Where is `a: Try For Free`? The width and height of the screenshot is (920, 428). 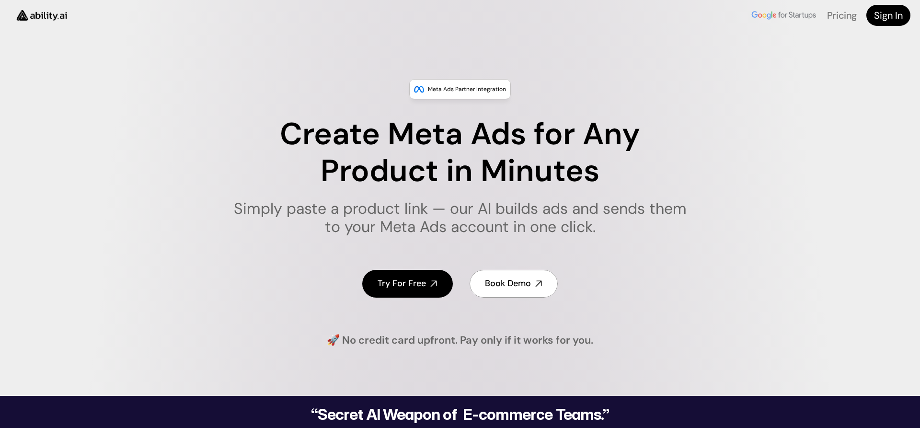 a: Try For Free is located at coordinates (407, 283).